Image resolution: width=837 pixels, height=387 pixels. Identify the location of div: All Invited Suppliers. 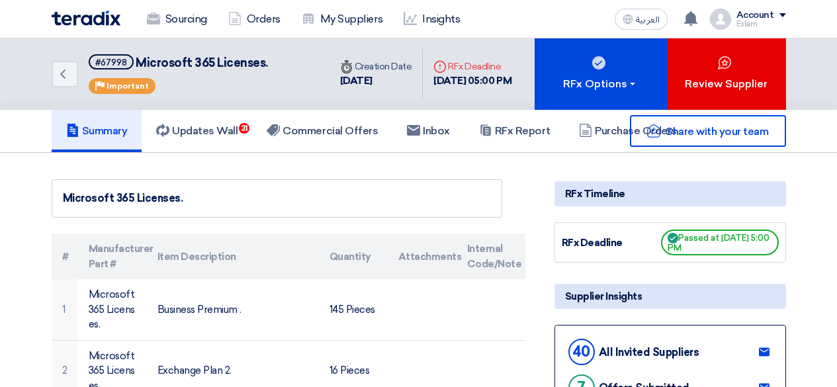
(649, 352).